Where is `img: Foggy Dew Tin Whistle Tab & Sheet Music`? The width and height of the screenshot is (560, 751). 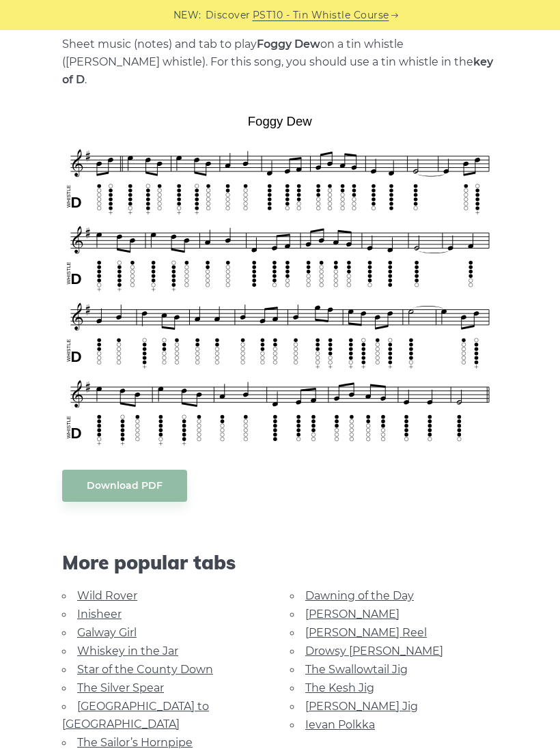
img: Foggy Dew Tin Whistle Tab & Sheet Music is located at coordinates (280, 279).